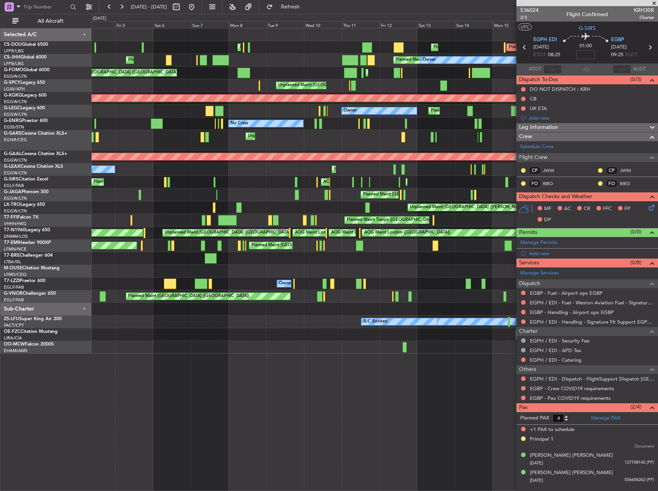  Describe the element at coordinates (12, 83) in the screenshot. I see `span: G-SPCY` at that location.